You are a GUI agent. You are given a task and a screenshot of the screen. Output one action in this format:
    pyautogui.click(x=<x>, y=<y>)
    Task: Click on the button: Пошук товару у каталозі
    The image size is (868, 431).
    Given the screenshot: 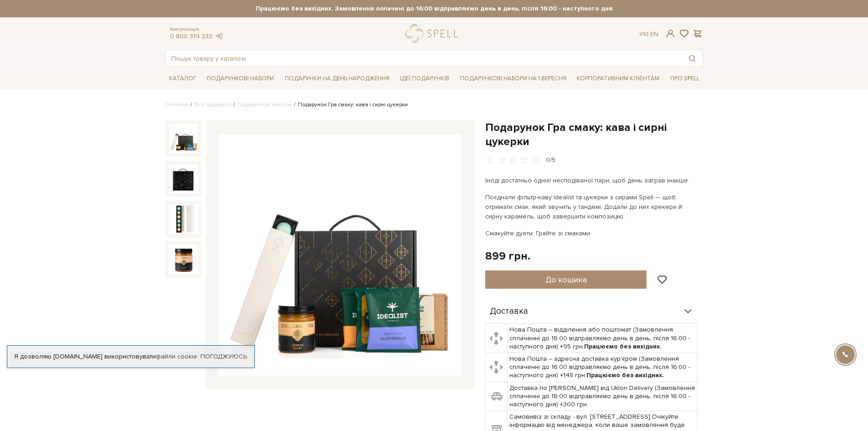 What is the action you would take?
    pyautogui.click(x=692, y=58)
    